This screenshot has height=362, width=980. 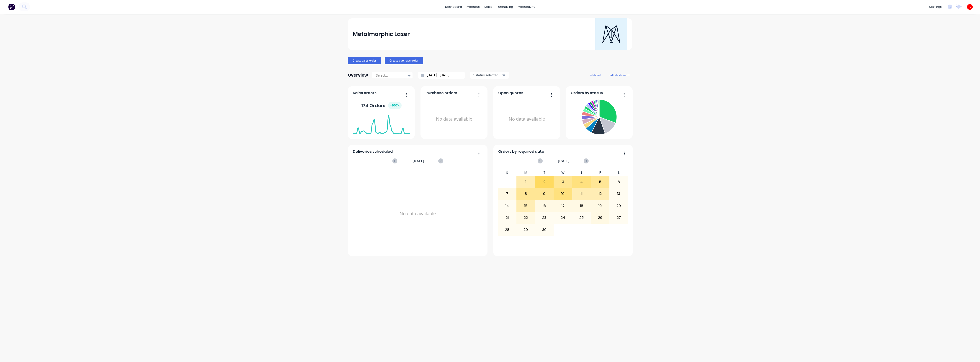 What do you see at coordinates (563, 173) in the screenshot?
I see `div: W` at bounding box center [563, 173].